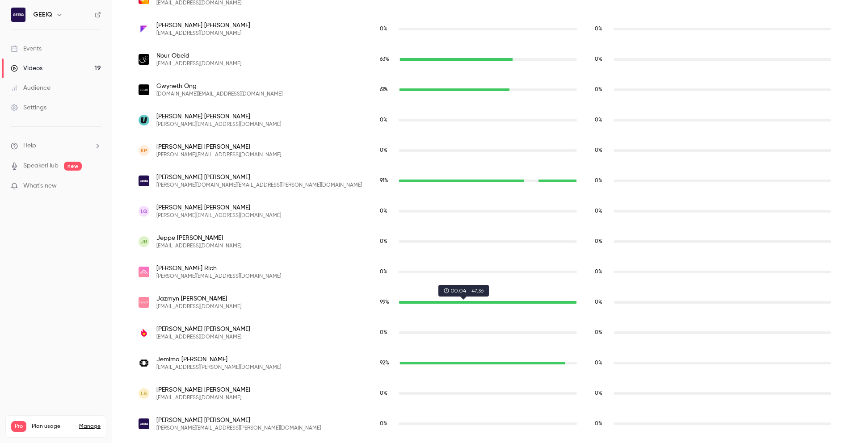  What do you see at coordinates (40, 186) in the screenshot?
I see `span: What's new` at bounding box center [40, 186].